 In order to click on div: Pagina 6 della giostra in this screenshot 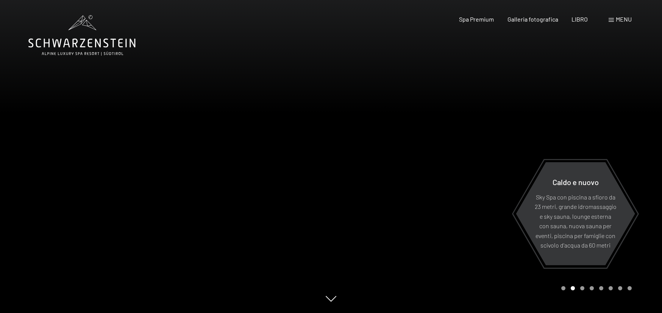, I will do `click(611, 288)`.